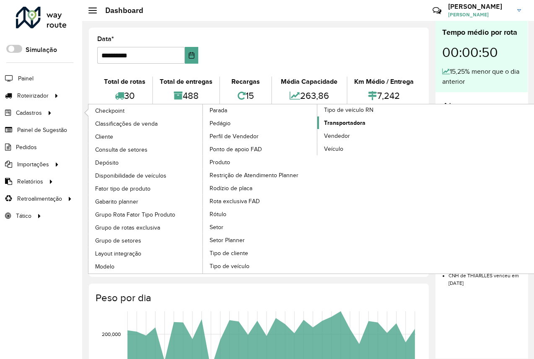 Image resolution: width=534 pixels, height=359 pixels. I want to click on a: Restrição de Atendimento Planner, so click(260, 175).